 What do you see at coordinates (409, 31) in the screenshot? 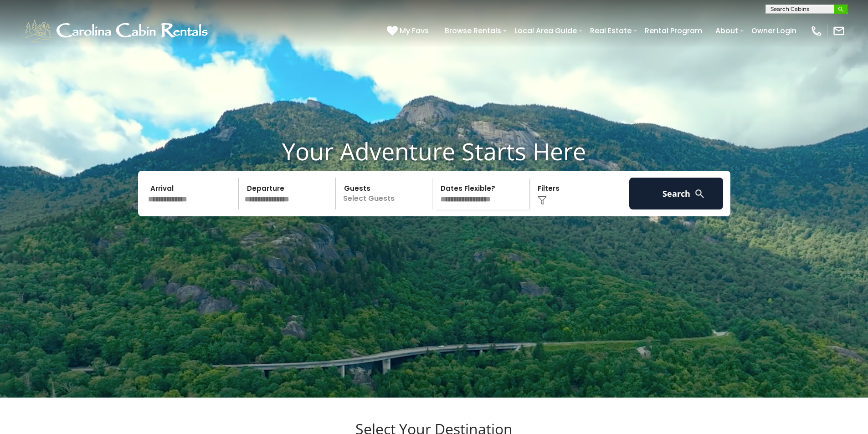
I see `a: My Favs` at bounding box center [409, 31].